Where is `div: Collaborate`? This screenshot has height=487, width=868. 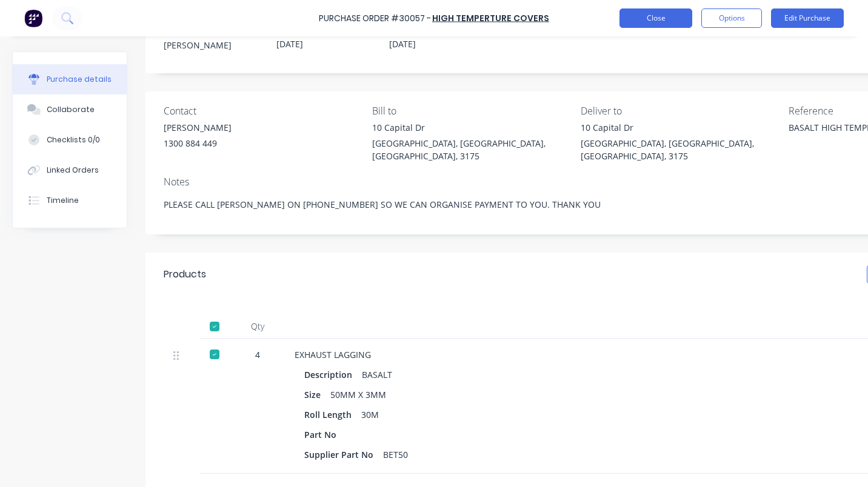 div: Collaborate is located at coordinates (70, 110).